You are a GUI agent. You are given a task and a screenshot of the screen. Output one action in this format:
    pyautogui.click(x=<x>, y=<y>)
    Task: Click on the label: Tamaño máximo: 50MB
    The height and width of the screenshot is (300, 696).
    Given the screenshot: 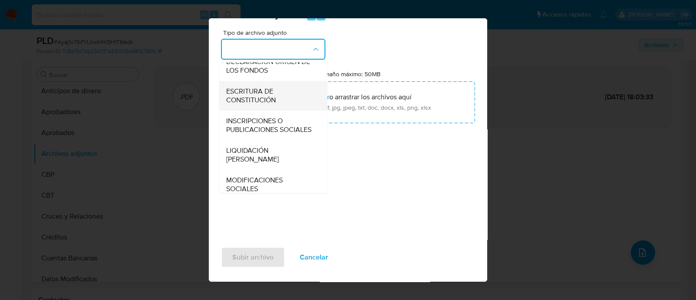 What is the action you would take?
    pyautogui.click(x=350, y=74)
    